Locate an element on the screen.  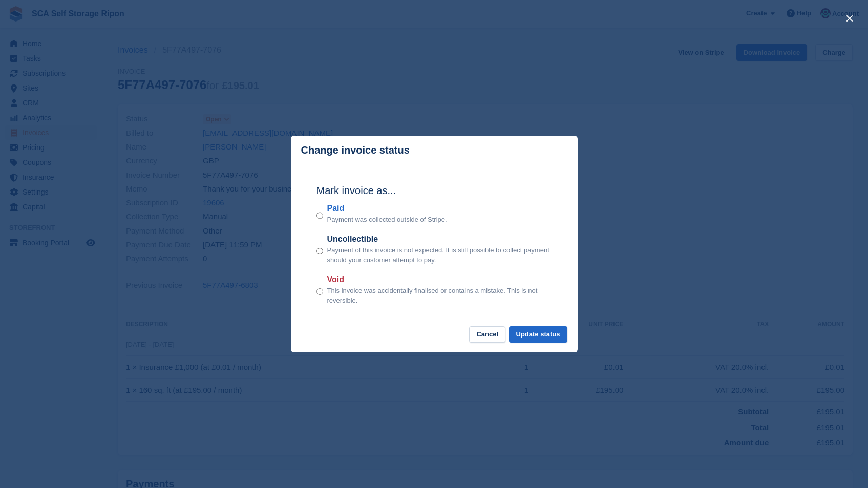
button: Cancel is located at coordinates (487, 334).